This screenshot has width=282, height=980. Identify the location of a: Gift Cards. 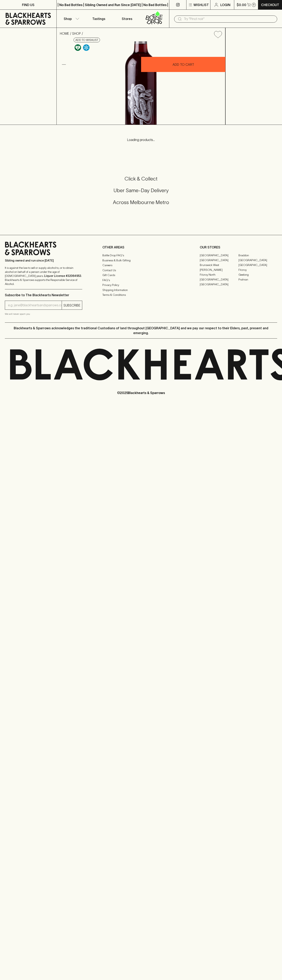
(141, 275).